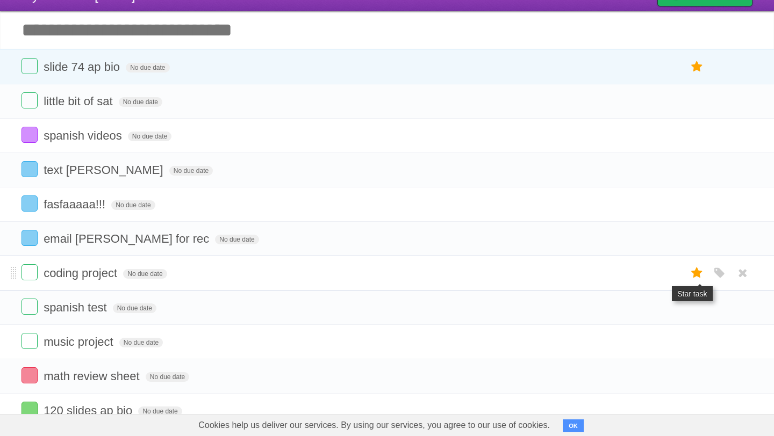 Image resolution: width=774 pixels, height=436 pixels. Describe the element at coordinates (374, 426) in the screenshot. I see `span: Cookies help us deliver our services. By using our services, you agree to our use of cookies.` at that location.